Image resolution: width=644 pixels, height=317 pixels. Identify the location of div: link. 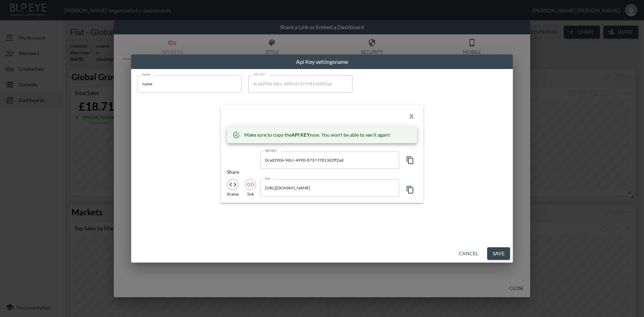
(250, 193).